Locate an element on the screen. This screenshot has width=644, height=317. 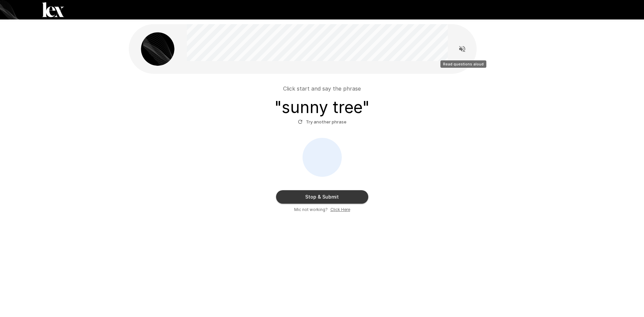
div: Read questions aloud is located at coordinates (463, 64).